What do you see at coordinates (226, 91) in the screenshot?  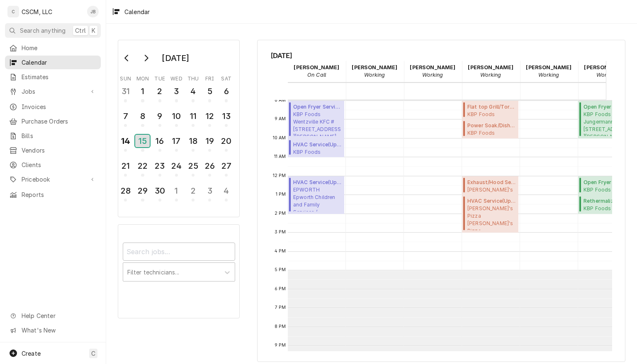 I see `div: 6` at bounding box center [226, 91].